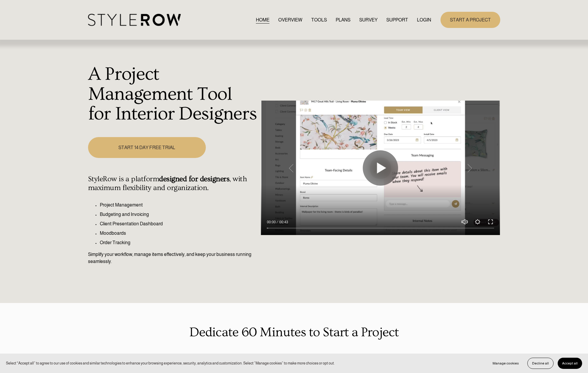 The image size is (588, 373). Describe the element at coordinates (506, 364) in the screenshot. I see `span: Manage cookies` at that location.